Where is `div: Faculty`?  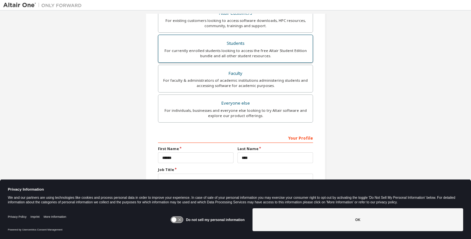 div: Faculty is located at coordinates (236, 74).